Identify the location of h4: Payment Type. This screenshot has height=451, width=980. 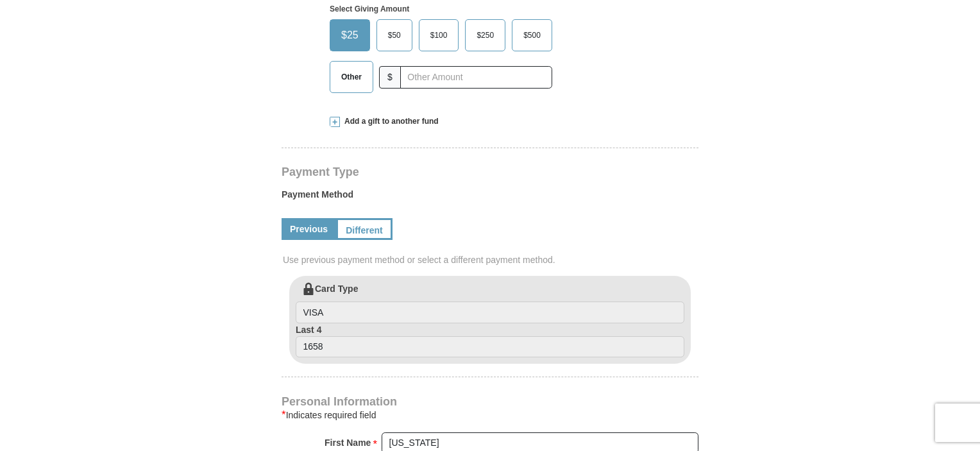
(490, 172).